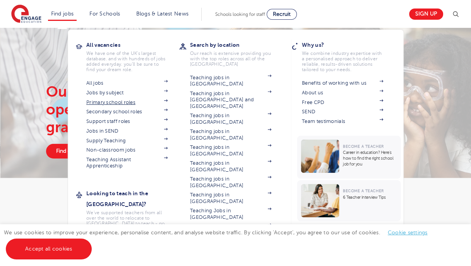 The image size is (471, 266). What do you see at coordinates (127, 103) in the screenshot?
I see `a: Primary school roles` at bounding box center [127, 103].